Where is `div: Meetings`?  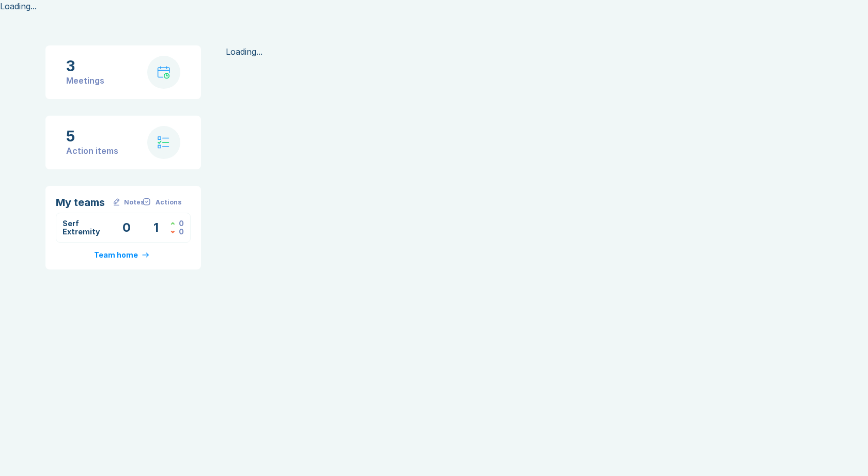 div: Meetings is located at coordinates (85, 80).